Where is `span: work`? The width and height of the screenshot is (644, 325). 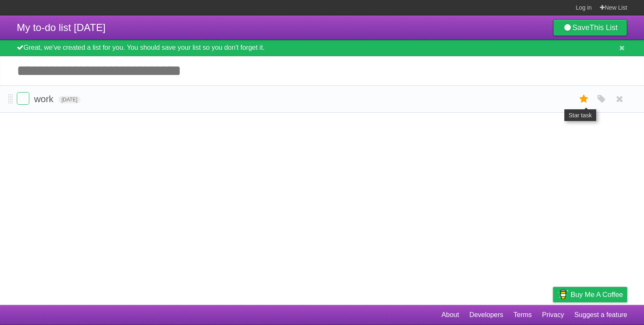
span: work is located at coordinates (44, 99).